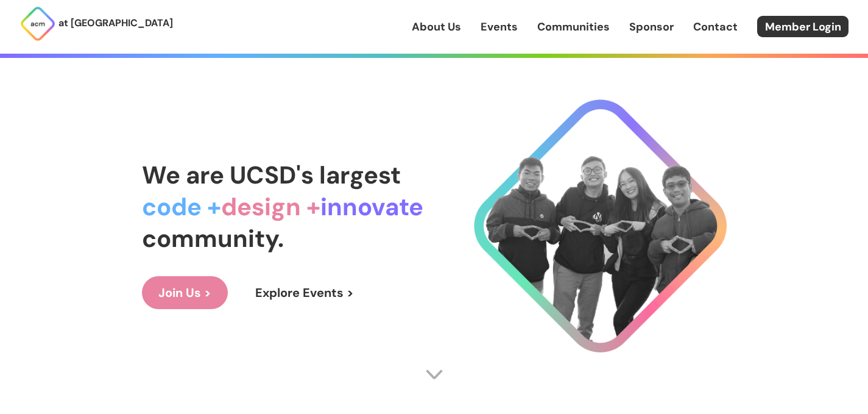 The height and width of the screenshot is (414, 868). What do you see at coordinates (600, 225) in the screenshot?
I see `img: Cool Logo` at bounding box center [600, 225].